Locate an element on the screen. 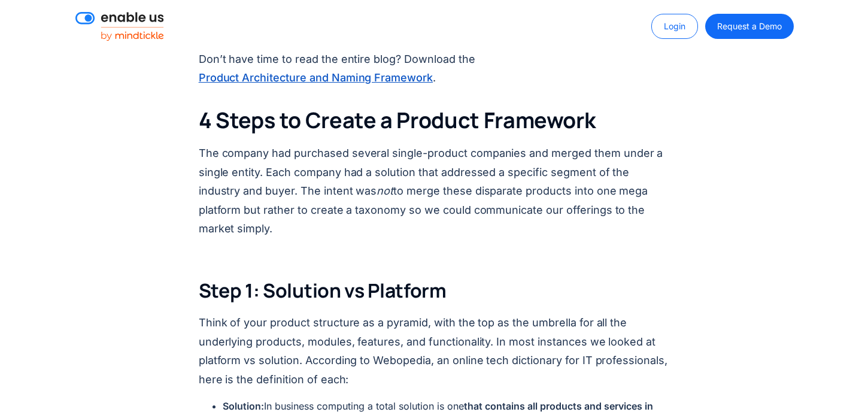 The image size is (868, 415). em: not is located at coordinates (385, 190).